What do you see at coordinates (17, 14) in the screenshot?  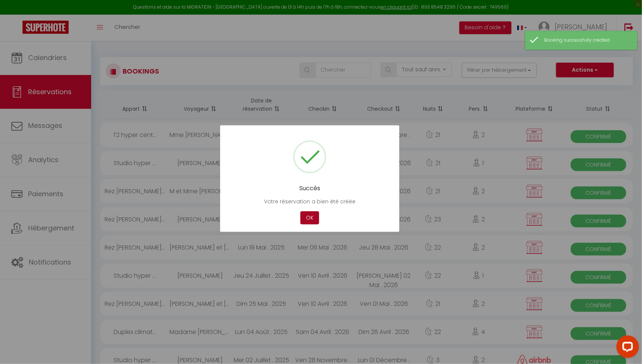 I see `button: Open LiveChat chat widget` at bounding box center [17, 14].